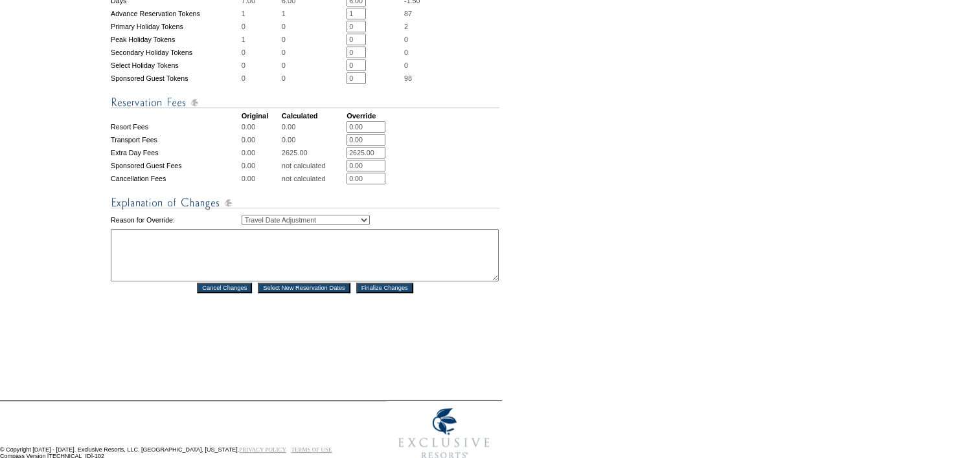 The width and height of the screenshot is (980, 458). I want to click on td: Calculated, so click(313, 116).